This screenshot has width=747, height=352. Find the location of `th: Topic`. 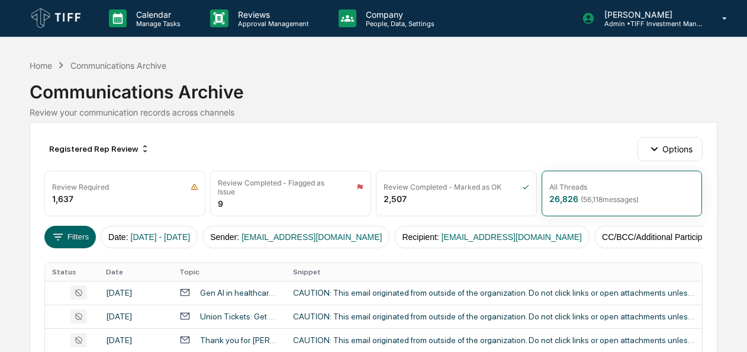

th: Topic is located at coordinates (229, 272).